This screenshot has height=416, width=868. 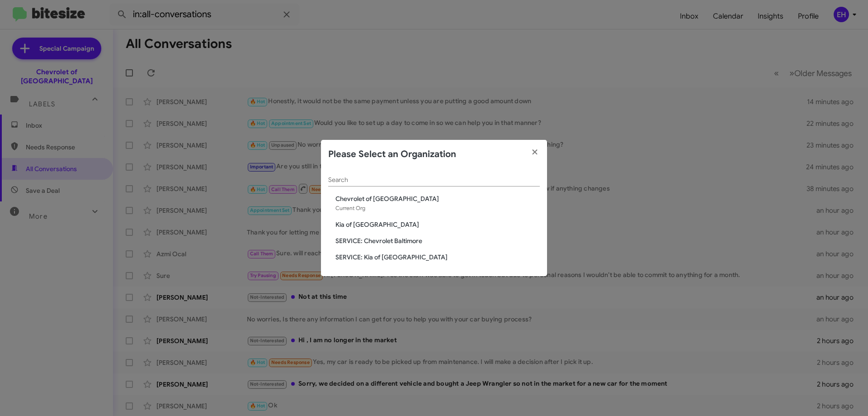 I want to click on span: Current Org, so click(x=350, y=208).